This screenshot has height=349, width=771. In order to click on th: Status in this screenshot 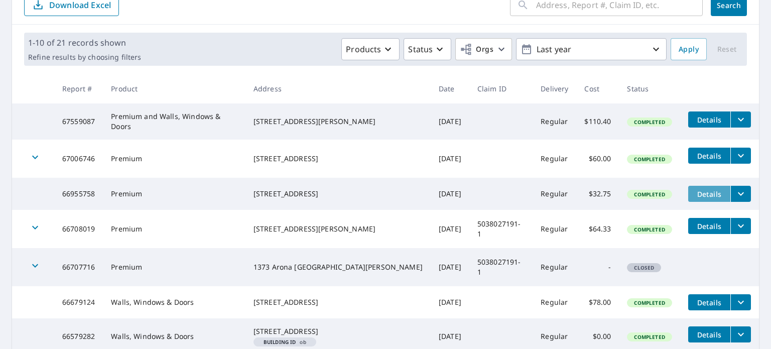, I will do `click(649, 88)`.